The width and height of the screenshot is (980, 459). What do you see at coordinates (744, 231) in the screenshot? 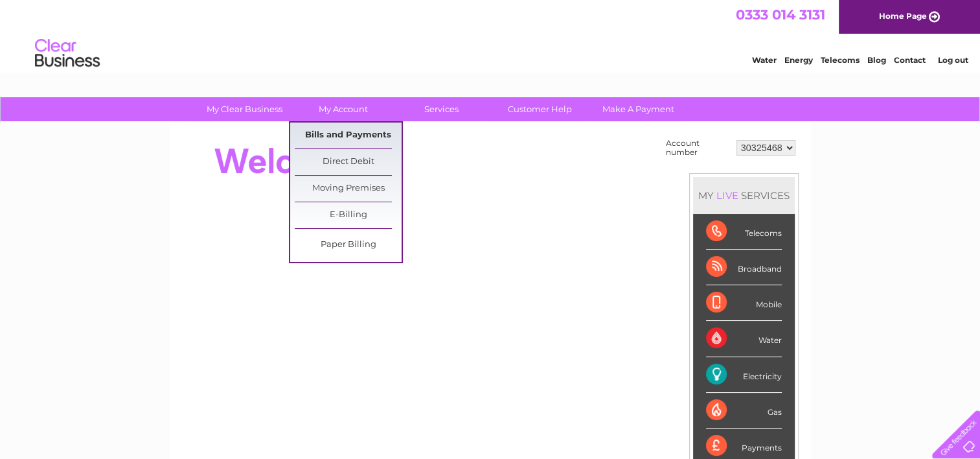
I see `div: Telecoms` at bounding box center [744, 231].